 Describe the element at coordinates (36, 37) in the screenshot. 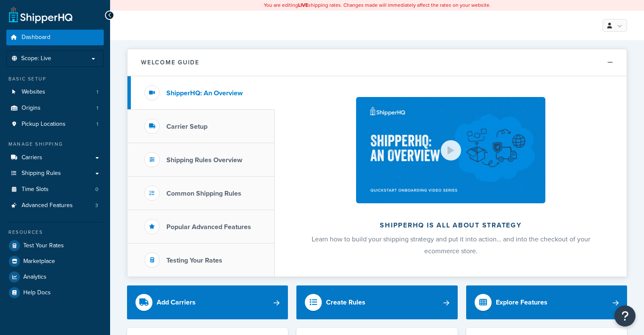

I see `span: Dashboard` at that location.